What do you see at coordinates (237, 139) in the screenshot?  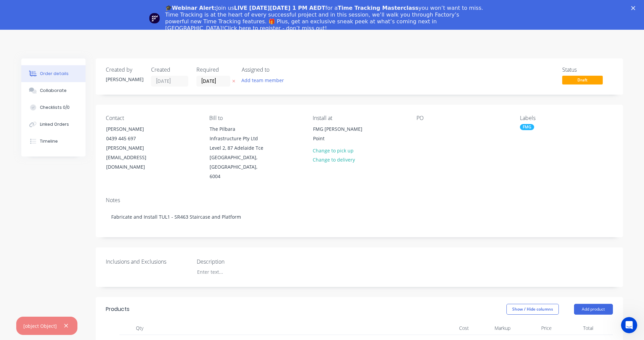 I see `div: The Pilbara Infrastructure Pty Ltd Level 2, 87 Adelaide Tce` at bounding box center [237, 139].